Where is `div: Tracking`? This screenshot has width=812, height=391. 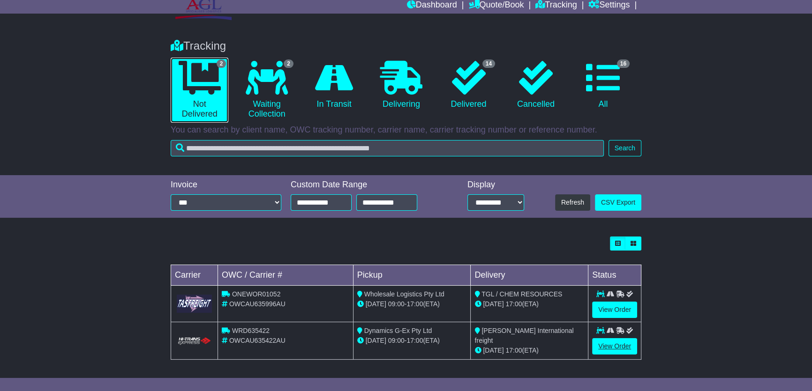
div: Tracking is located at coordinates (406, 46).